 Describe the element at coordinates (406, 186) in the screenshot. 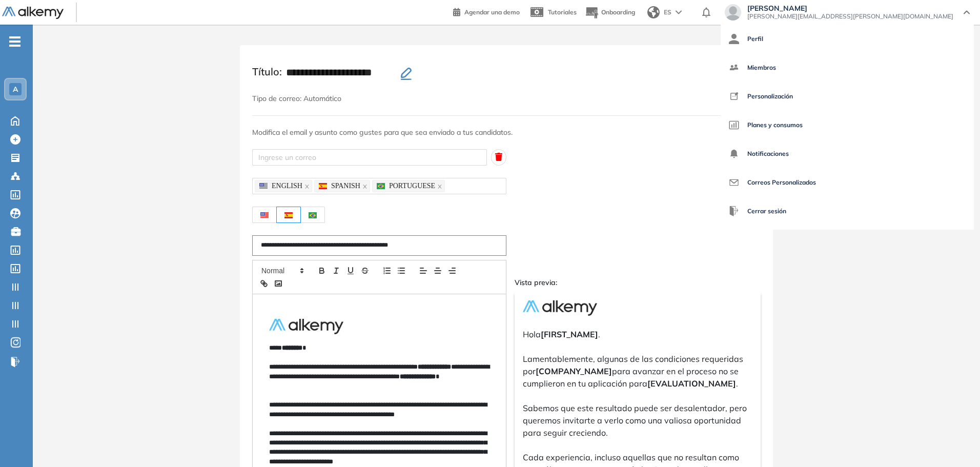

I see `span: PORTUGUESE` at that location.